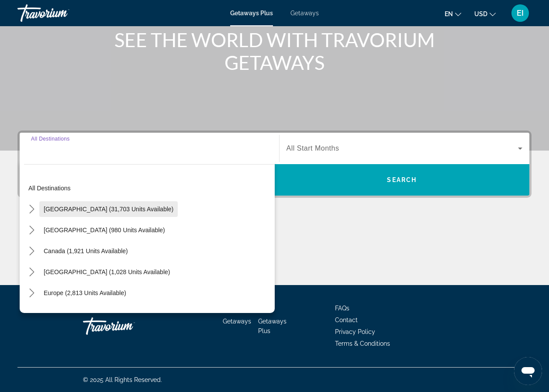 The height and width of the screenshot is (392, 549). I want to click on button: Change currency, so click(485, 14).